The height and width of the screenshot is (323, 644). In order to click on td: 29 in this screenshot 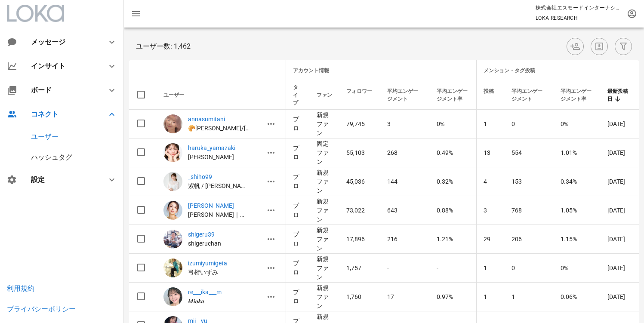, I will do `click(490, 239)`.